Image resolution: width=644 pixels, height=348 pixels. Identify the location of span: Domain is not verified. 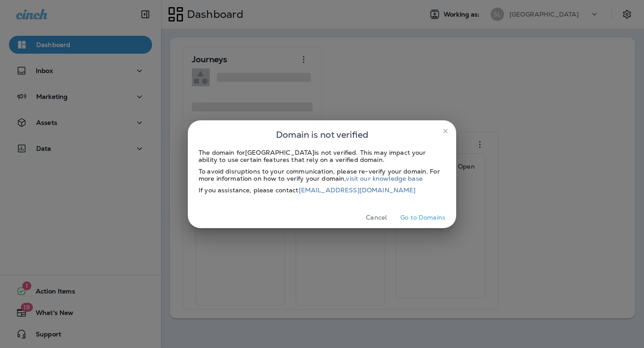
(322, 135).